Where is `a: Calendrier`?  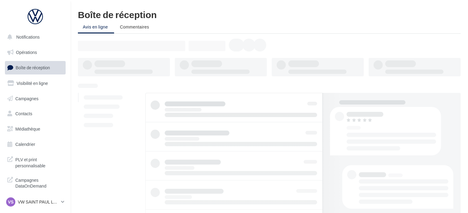 a: Calendrier is located at coordinates (35, 144).